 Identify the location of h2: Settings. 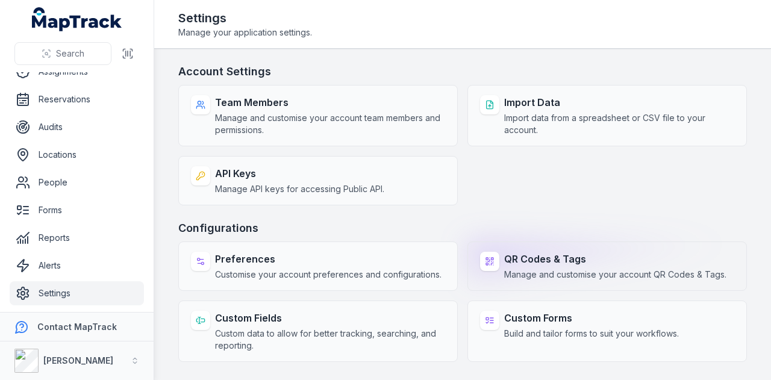
(245, 18).